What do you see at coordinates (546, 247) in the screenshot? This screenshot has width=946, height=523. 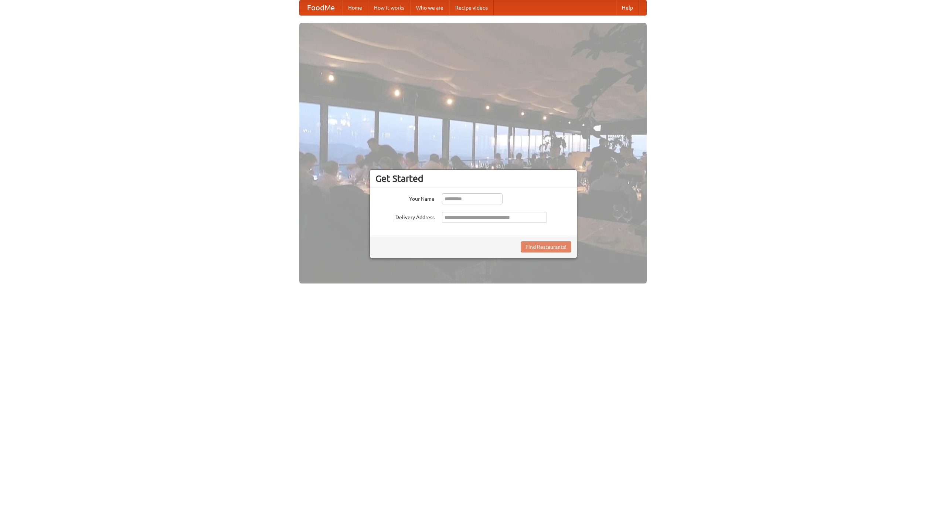 I see `button: Find Restaurants!` at bounding box center [546, 247].